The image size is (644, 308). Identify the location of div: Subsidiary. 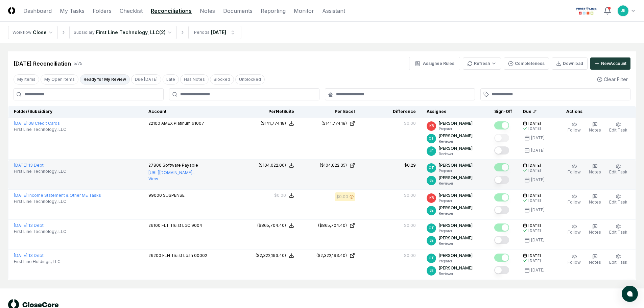
(84, 33).